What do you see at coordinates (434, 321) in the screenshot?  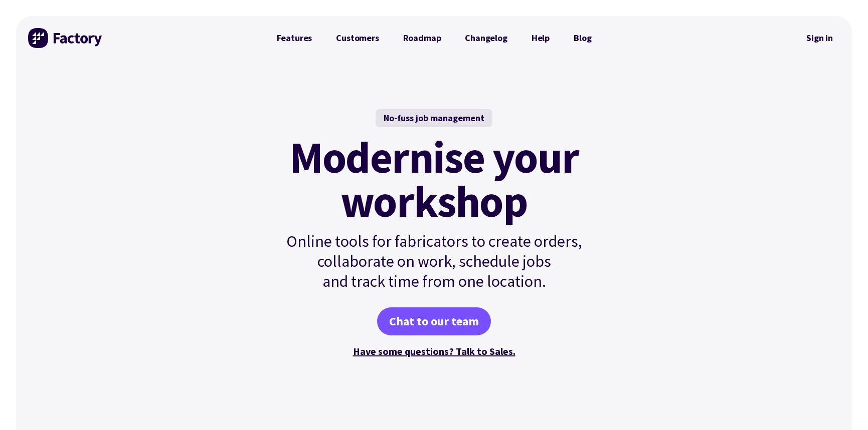 I see `a: Chat to our team` at bounding box center [434, 321].